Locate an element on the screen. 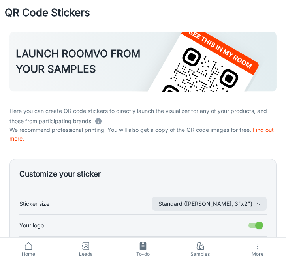 This screenshot has height=261, width=286. a: To-do is located at coordinates (143, 249).